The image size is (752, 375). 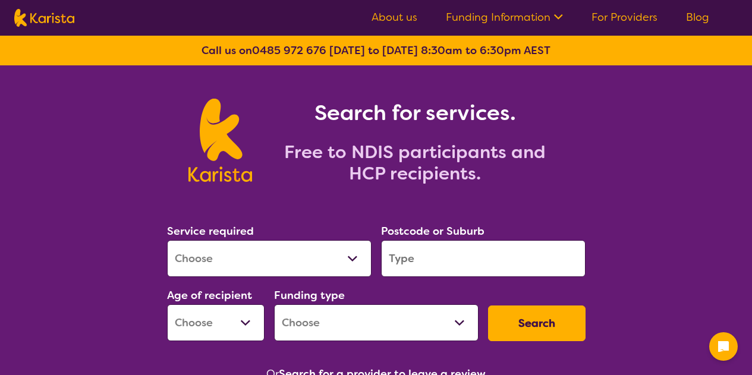 What do you see at coordinates (415, 113) in the screenshot?
I see `h1: Search for services.` at bounding box center [415, 113].